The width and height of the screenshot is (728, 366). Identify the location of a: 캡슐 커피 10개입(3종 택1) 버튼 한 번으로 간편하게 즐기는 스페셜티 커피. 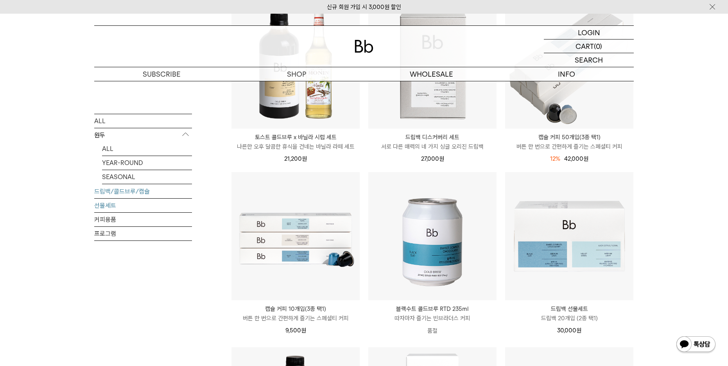
(296, 314).